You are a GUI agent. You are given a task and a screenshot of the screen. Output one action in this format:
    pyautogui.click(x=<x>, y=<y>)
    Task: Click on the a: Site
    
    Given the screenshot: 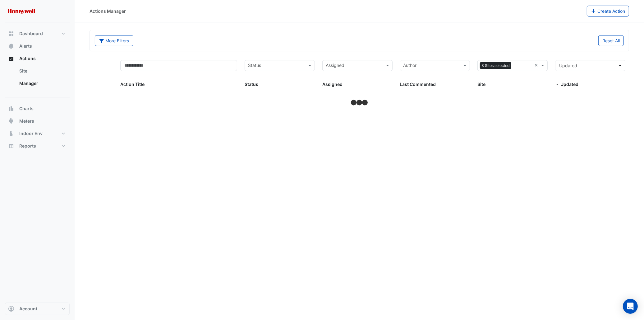 What is the action you would take?
    pyautogui.click(x=42, y=71)
    